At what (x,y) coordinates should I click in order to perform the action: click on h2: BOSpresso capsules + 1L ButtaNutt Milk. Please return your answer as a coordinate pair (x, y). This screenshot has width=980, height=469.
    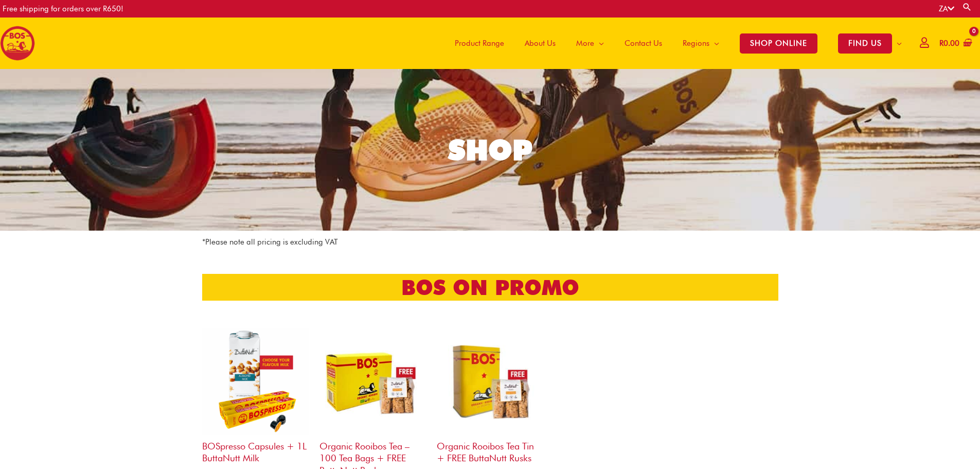
    Looking at the image, I should click on (256, 449).